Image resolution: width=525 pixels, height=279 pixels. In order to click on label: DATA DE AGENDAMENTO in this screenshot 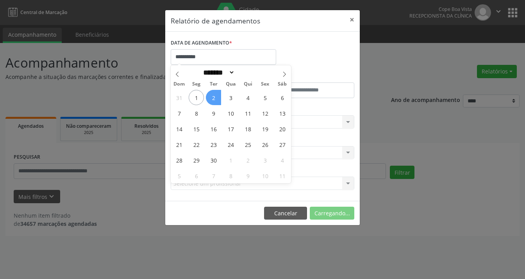, I will do `click(201, 43)`.